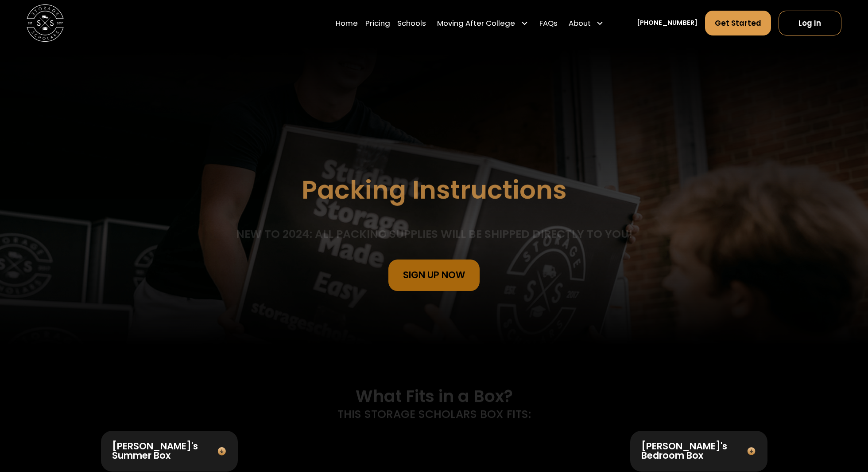 The width and height of the screenshot is (868, 472). I want to click on img: Storage Scholars main logo, so click(45, 23).